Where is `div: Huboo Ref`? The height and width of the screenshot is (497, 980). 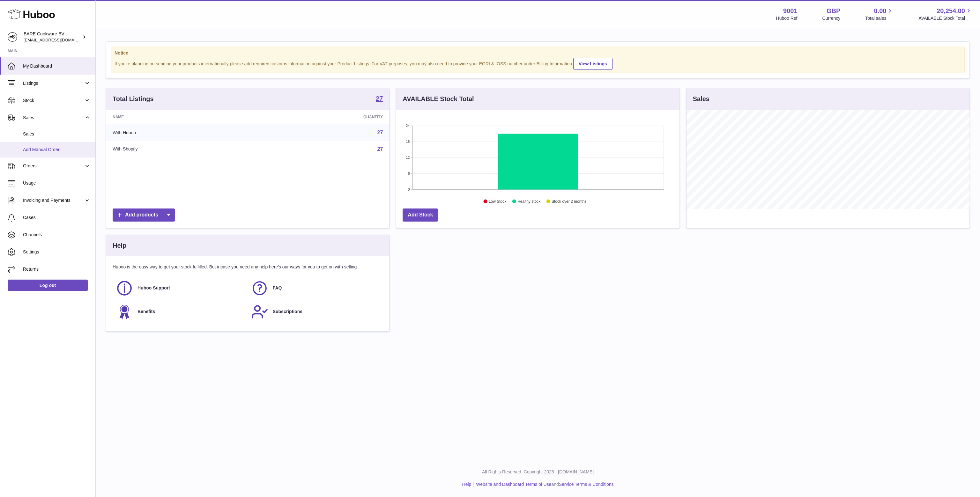
div: Huboo Ref is located at coordinates (787, 18).